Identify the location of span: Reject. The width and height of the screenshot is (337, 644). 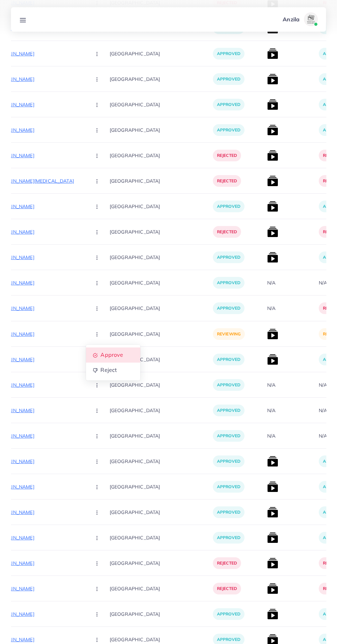
(109, 371).